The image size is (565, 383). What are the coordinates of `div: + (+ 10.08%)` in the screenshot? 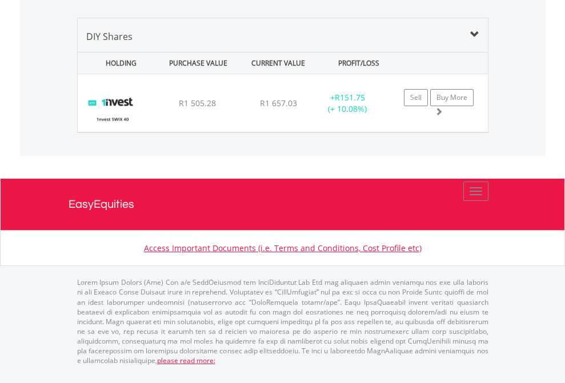 It's located at (347, 103).